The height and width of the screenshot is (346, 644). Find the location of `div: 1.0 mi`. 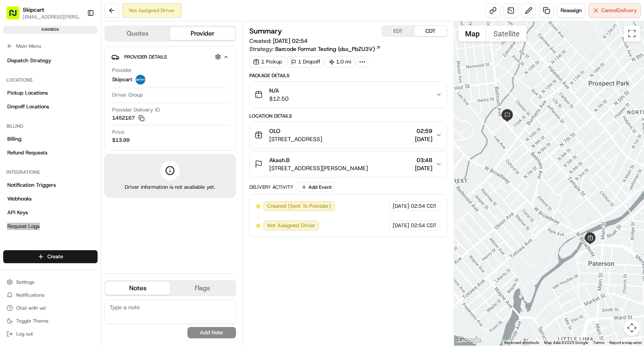

div: 1.0 mi is located at coordinates (340, 62).